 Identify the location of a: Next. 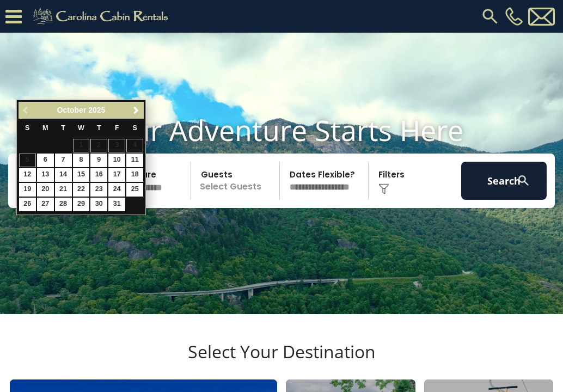
(135, 110).